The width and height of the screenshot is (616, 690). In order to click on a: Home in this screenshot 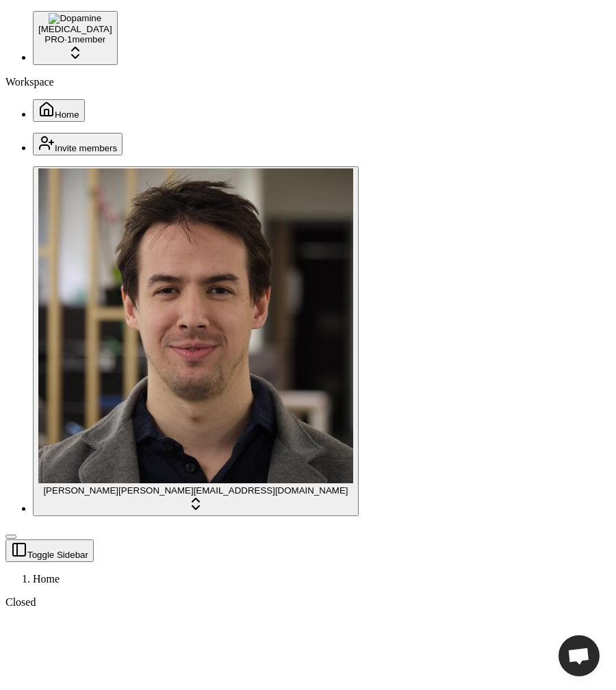, I will do `click(59, 113)`.